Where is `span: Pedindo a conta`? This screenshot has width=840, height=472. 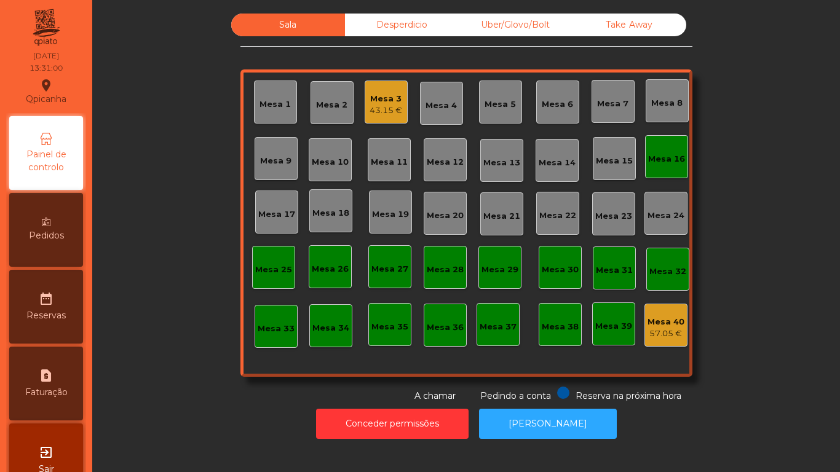 span: Pedindo a conta is located at coordinates (515, 396).